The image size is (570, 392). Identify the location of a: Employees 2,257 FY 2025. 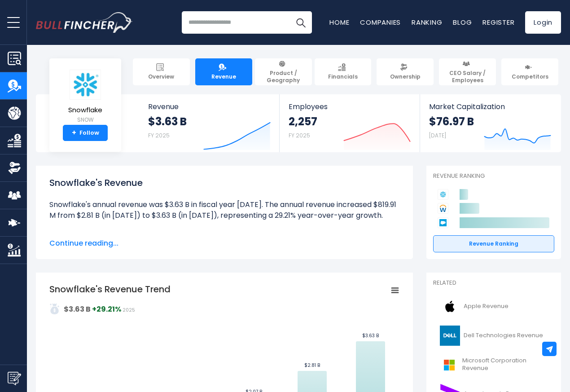
(349, 123).